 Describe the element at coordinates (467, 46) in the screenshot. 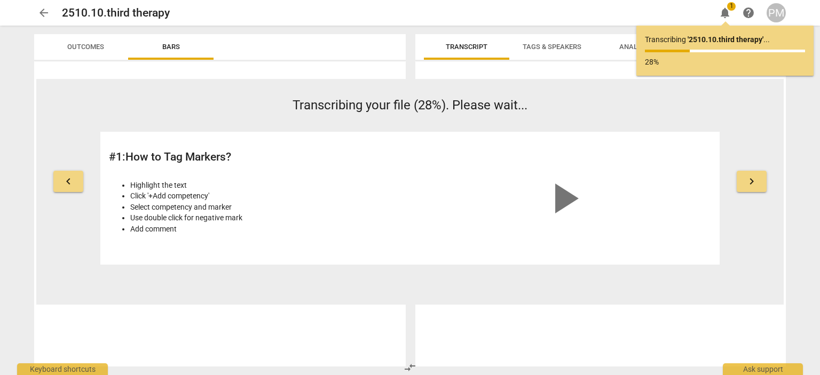

I see `span: Transcript` at that location.